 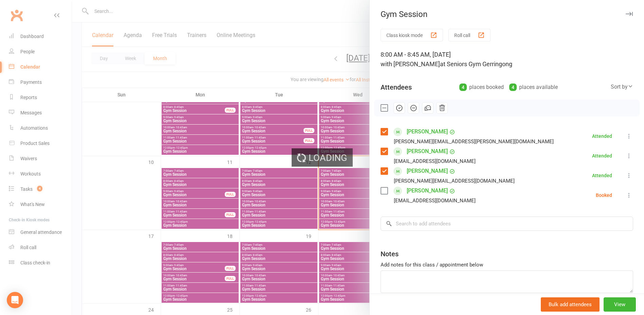 What do you see at coordinates (412, 35) in the screenshot?
I see `button: Class kiosk mode` at bounding box center [412, 35].